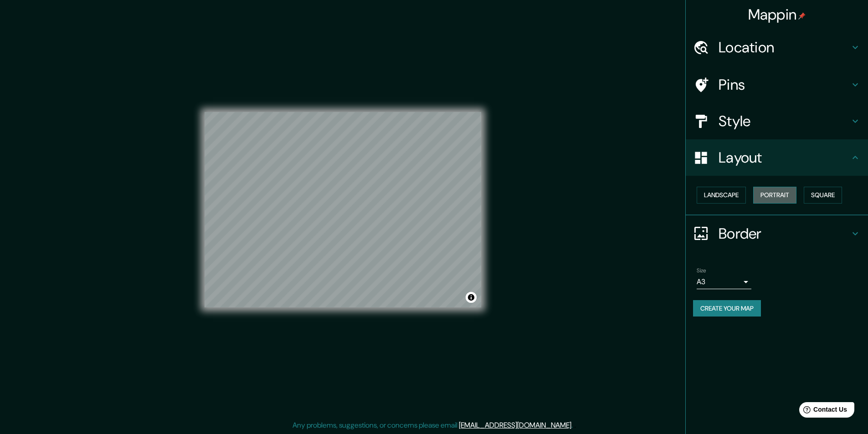  I want to click on p: Any problems, suggestions, or concerns please email ., so click(432, 425).